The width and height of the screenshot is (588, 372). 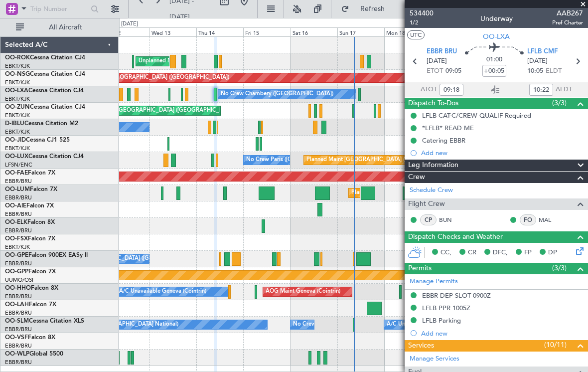 What do you see at coordinates (528, 253) in the screenshot?
I see `span: FP` at bounding box center [528, 253].